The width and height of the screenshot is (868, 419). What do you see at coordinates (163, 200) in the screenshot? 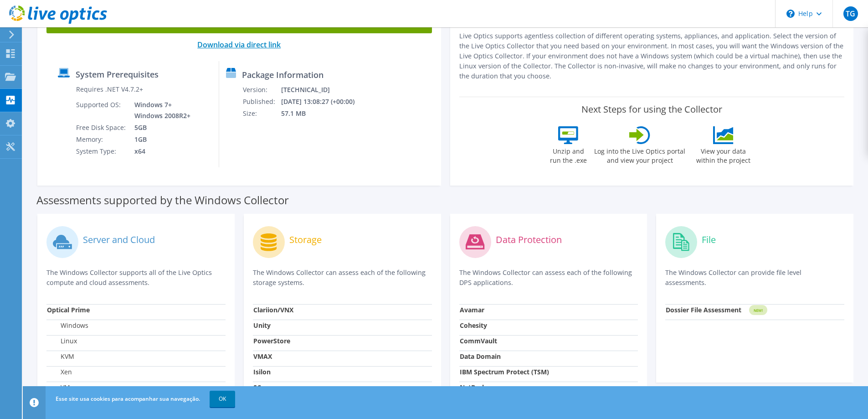
I see `label: Assessments supported by the Windows Collector` at bounding box center [163, 200].